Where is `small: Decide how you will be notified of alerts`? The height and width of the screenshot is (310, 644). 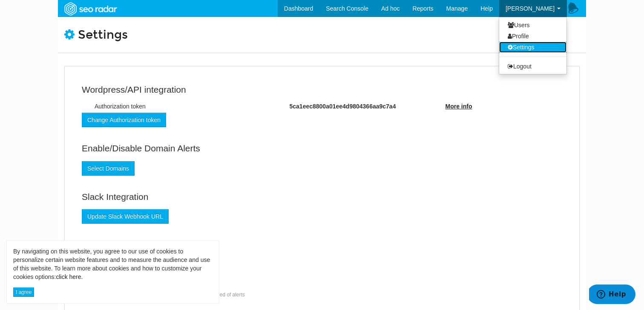 small: Decide how you will be notified of alerts is located at coordinates (201, 295).